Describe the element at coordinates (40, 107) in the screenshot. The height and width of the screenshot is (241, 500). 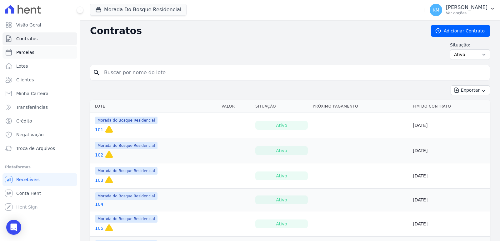
I see `a: Transferências` at that location.